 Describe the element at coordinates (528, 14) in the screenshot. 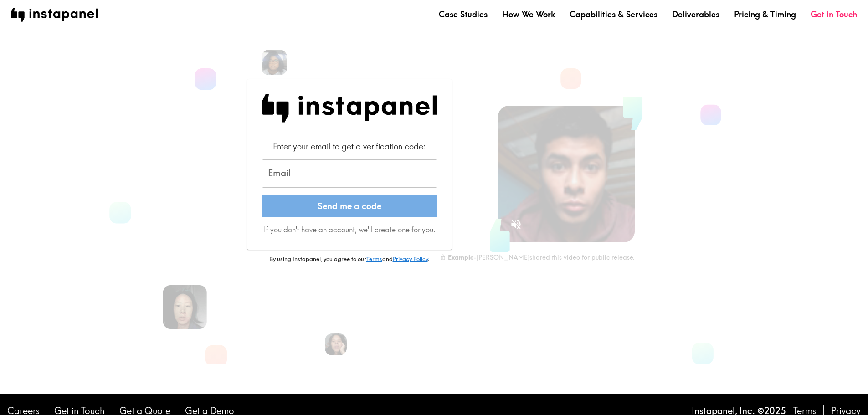

I see `a: How We Work` at that location.